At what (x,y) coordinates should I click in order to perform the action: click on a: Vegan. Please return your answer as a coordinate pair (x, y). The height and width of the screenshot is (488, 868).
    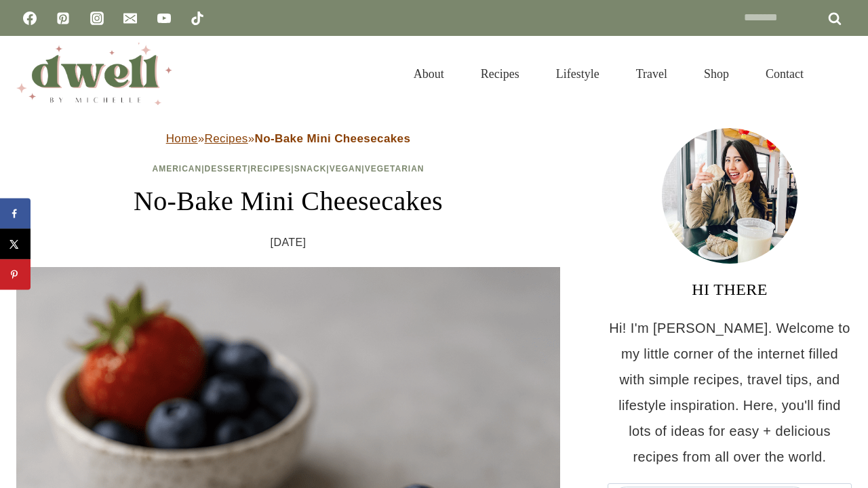
    Looking at the image, I should click on (346, 169).